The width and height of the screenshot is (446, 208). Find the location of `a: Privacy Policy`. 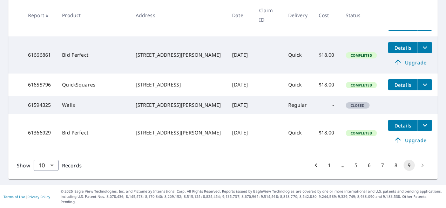

a: Privacy Policy is located at coordinates (39, 197).